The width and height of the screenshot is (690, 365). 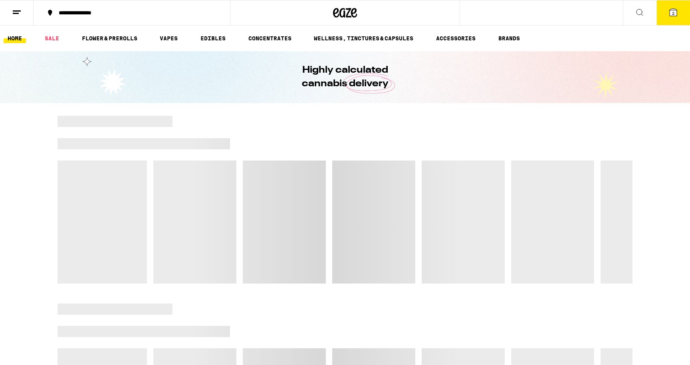 What do you see at coordinates (673, 13) in the screenshot?
I see `button: 2` at bounding box center [673, 13].